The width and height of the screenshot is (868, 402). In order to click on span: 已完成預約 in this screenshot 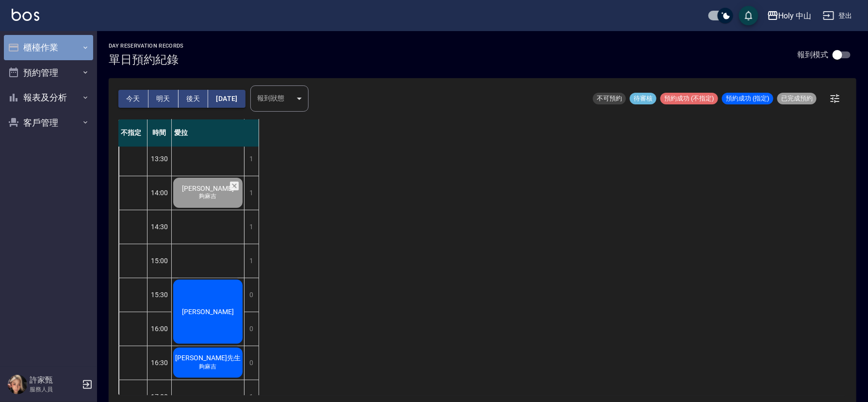, I will do `click(797, 99)`.